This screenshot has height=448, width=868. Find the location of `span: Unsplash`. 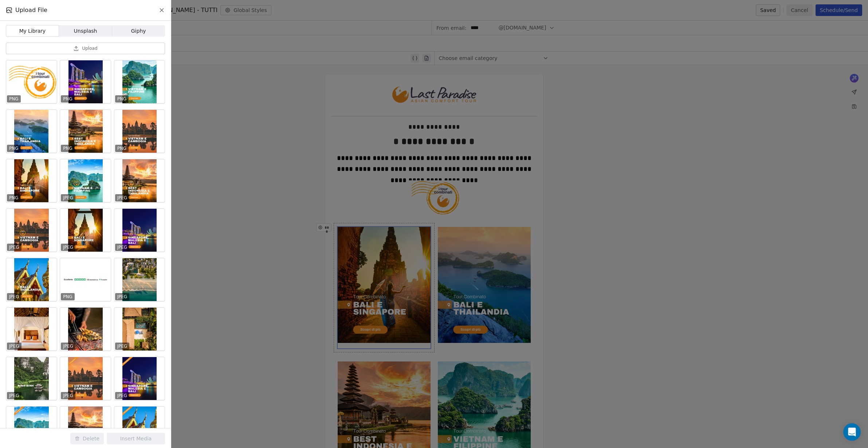

span: Unsplash is located at coordinates (86, 31).